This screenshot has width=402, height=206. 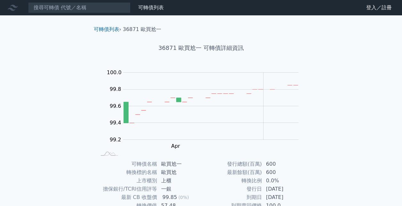 I want to click on td: 一銀, so click(x=179, y=189).